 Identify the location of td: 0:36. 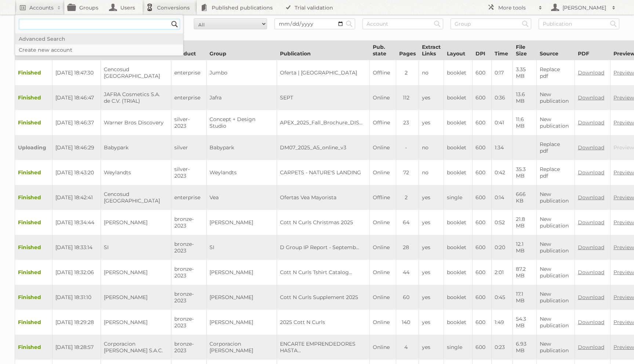
(502, 97).